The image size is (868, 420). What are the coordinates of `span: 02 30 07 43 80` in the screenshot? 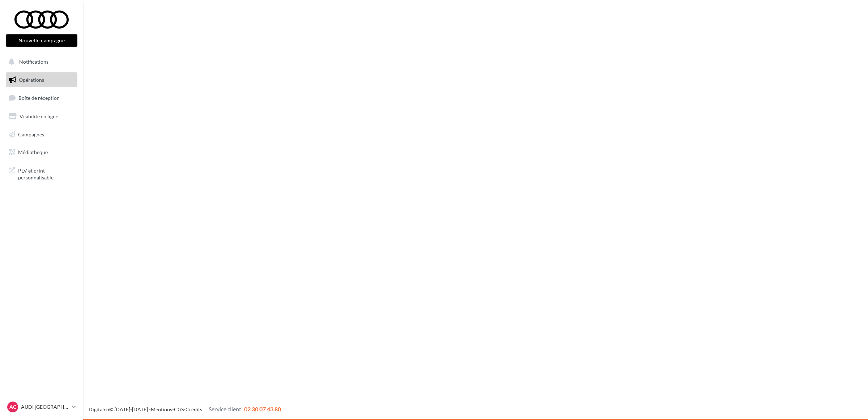 It's located at (263, 409).